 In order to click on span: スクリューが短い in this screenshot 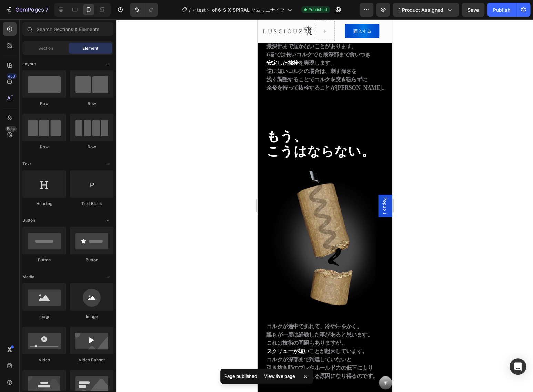, I will do `click(30, 332)`.